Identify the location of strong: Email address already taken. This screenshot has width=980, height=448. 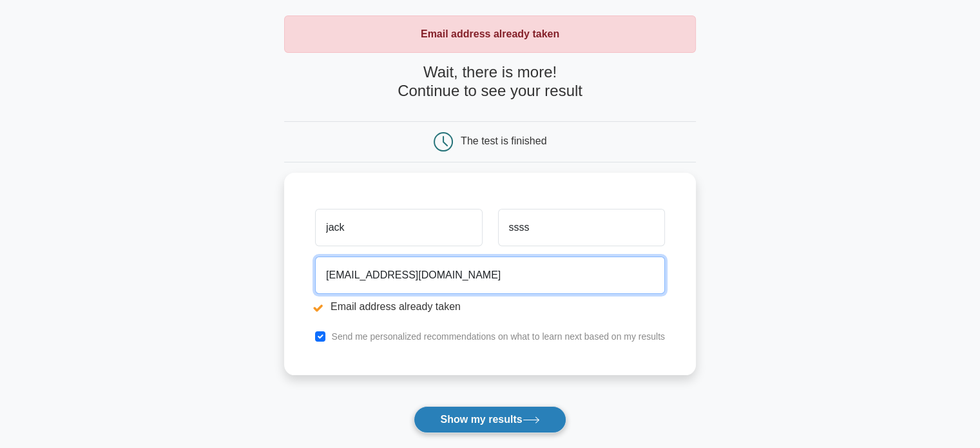
(490, 34).